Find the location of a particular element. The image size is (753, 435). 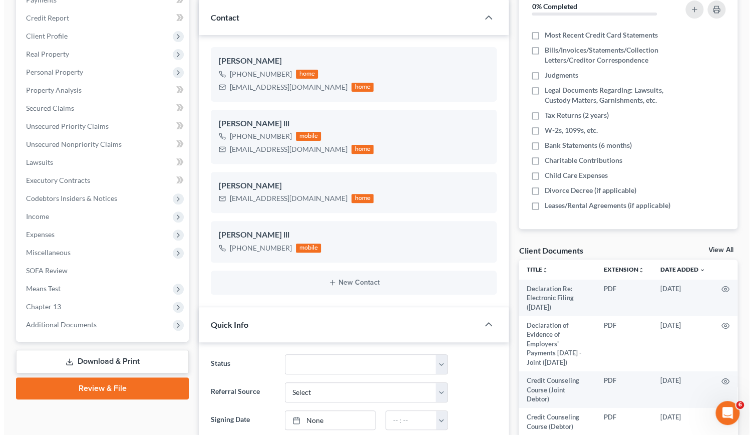

a: Extensionunfold_more is located at coordinates (620, 269).